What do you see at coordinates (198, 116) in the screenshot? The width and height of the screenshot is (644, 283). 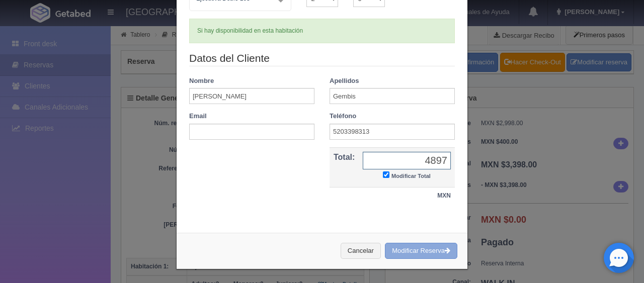 I see `label: Email` at bounding box center [198, 116].